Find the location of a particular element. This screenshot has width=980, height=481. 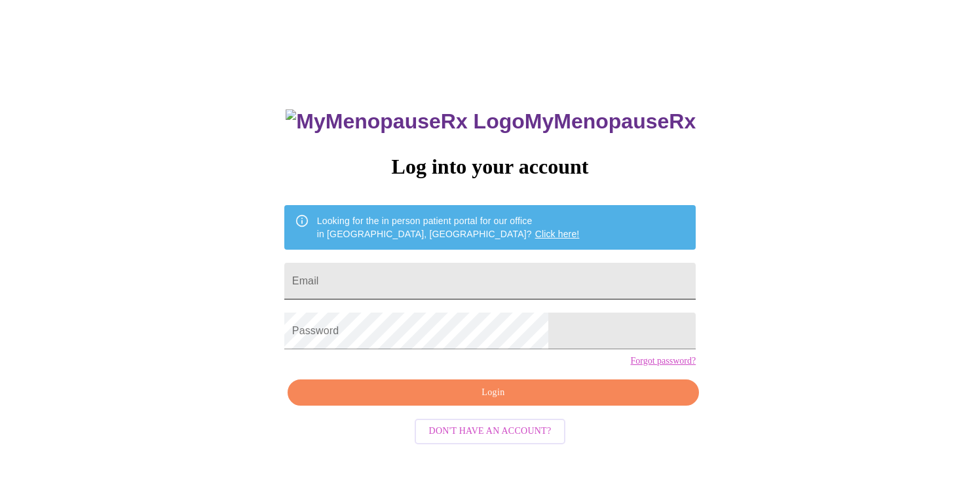

img: MyMenopauseRx Logo is located at coordinates (405, 121).